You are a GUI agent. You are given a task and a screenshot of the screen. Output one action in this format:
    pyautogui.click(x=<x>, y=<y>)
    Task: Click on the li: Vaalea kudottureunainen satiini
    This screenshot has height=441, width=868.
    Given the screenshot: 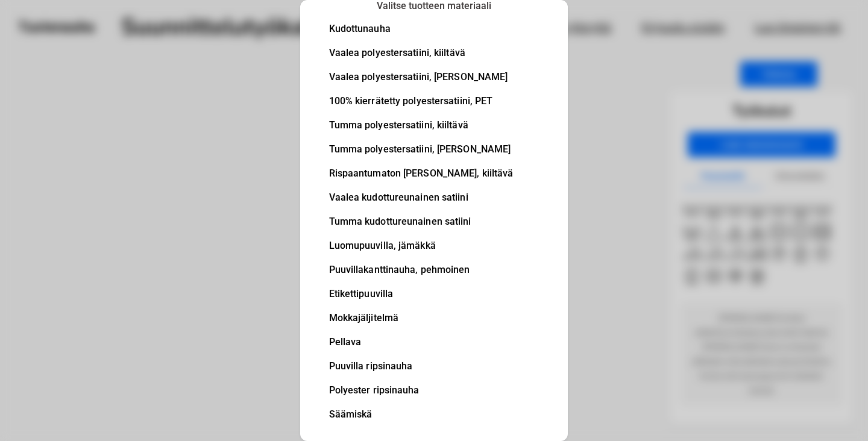 What is the action you would take?
    pyautogui.click(x=422, y=198)
    